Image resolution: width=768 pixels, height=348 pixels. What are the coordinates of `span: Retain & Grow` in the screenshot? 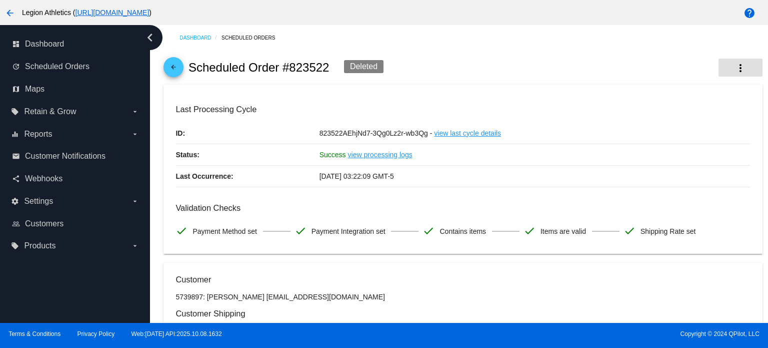 It's located at (50, 112).